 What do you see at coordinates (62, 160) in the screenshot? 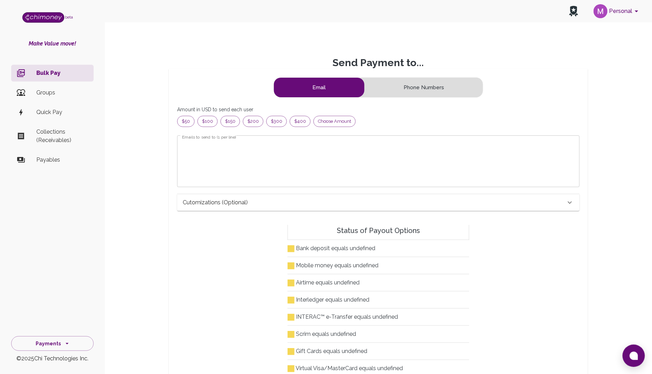
I see `p: Payables` at bounding box center [62, 160].